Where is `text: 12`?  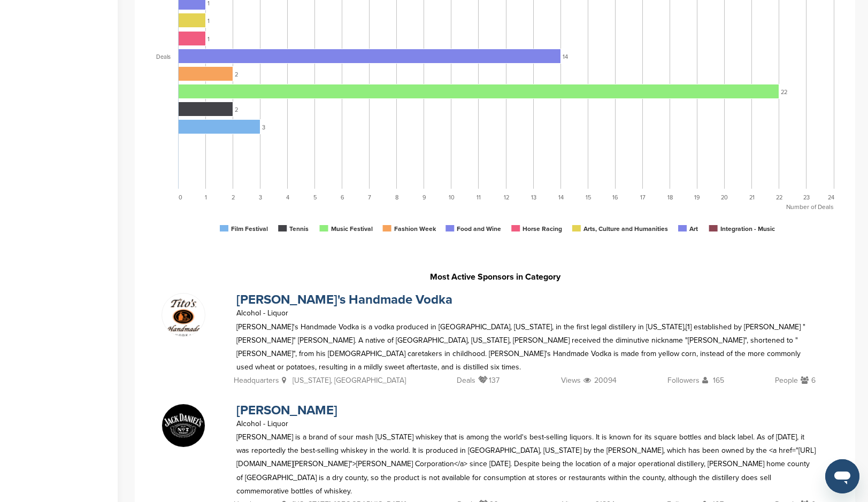 text: 12 is located at coordinates (506, 197).